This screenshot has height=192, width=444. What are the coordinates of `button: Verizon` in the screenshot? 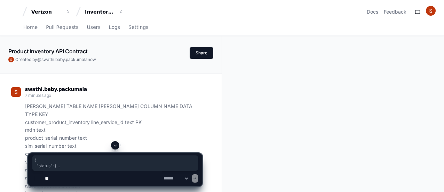 It's located at (51, 12).